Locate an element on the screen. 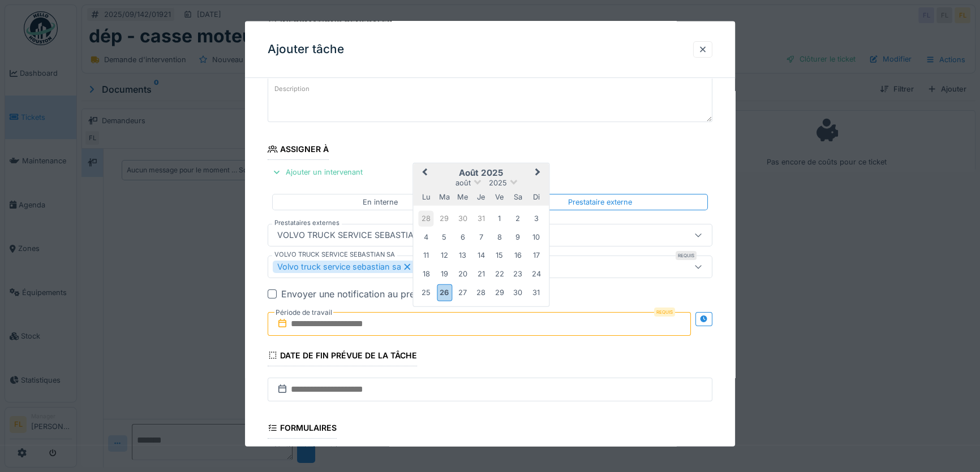 The height and width of the screenshot is (472, 980). button: Previous Month is located at coordinates (424, 173).